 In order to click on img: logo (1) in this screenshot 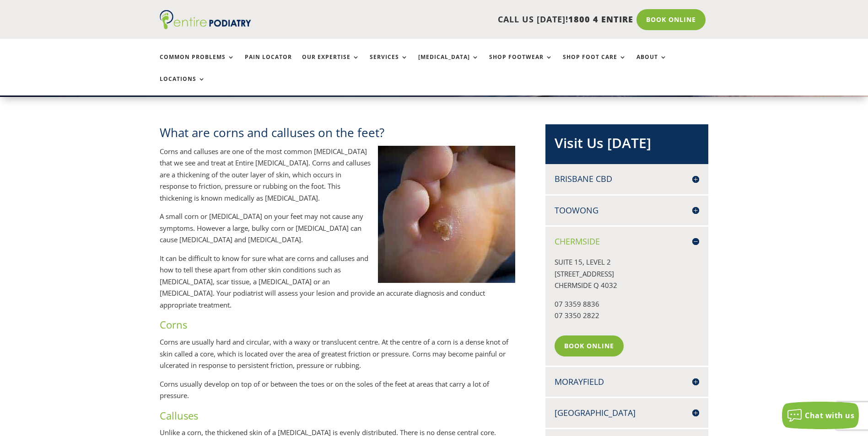, I will do `click(206, 19)`.